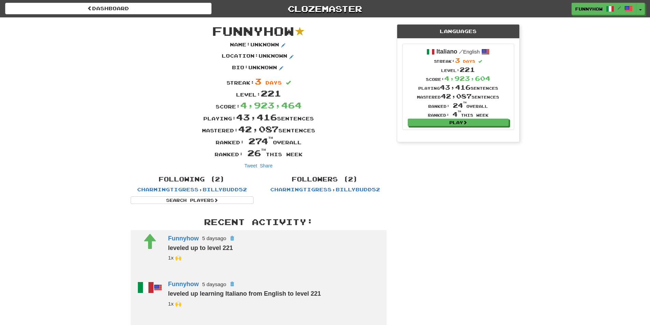 This screenshot has width=650, height=325. I want to click on p: Bio : Unknown, so click(259, 68).